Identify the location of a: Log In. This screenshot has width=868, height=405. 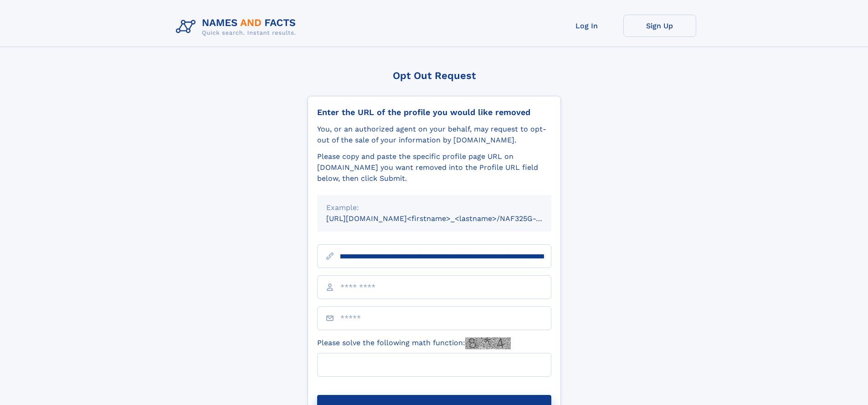
(587, 26).